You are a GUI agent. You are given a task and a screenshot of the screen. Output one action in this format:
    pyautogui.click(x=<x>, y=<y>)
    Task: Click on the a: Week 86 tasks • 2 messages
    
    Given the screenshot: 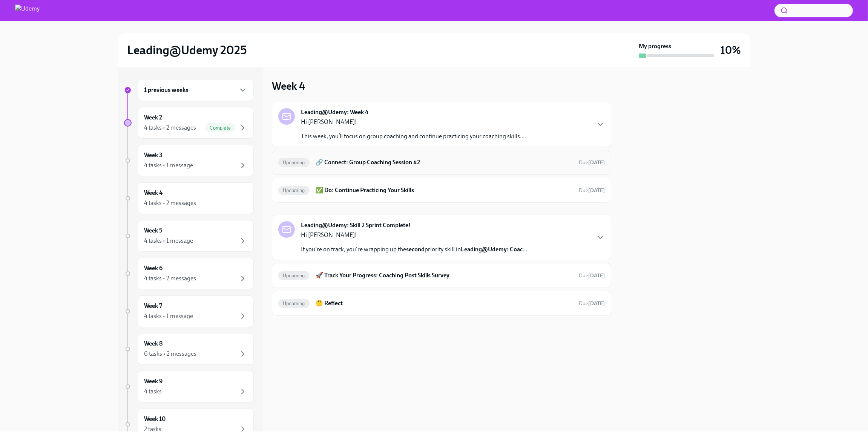 What is the action you would take?
    pyautogui.click(x=189, y=349)
    